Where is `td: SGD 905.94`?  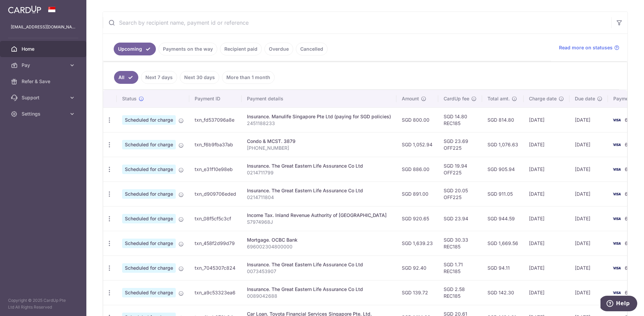 td: SGD 905.94 is located at coordinates (503, 169).